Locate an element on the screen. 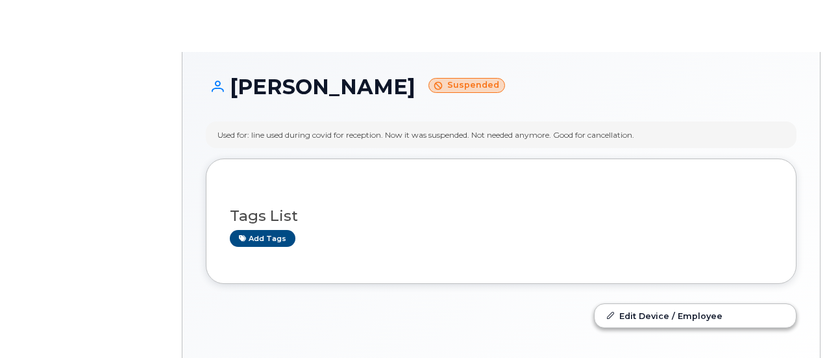 This screenshot has width=827, height=358. a: Add tags is located at coordinates (262, 238).